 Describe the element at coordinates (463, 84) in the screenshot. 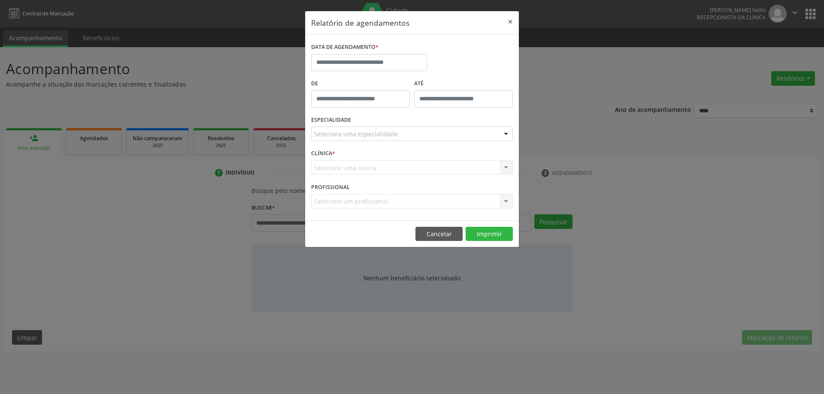

I see `label: ATÉ` at that location.